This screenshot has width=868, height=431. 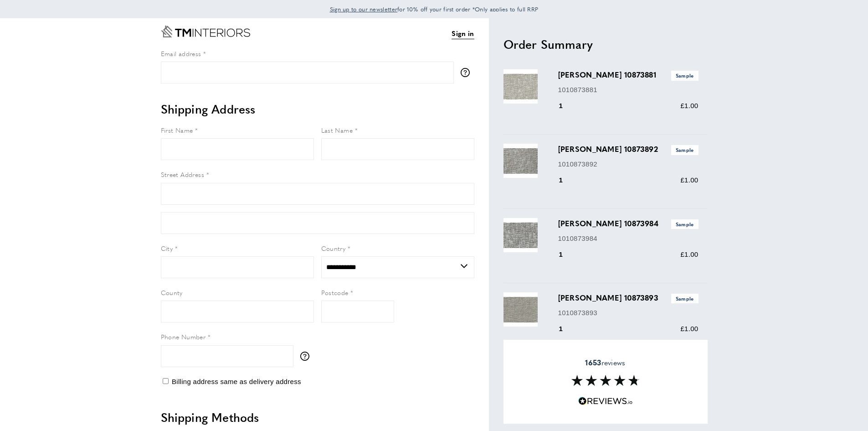 What do you see at coordinates (628, 164) in the screenshot?
I see `p: 1010873892` at bounding box center [628, 164].